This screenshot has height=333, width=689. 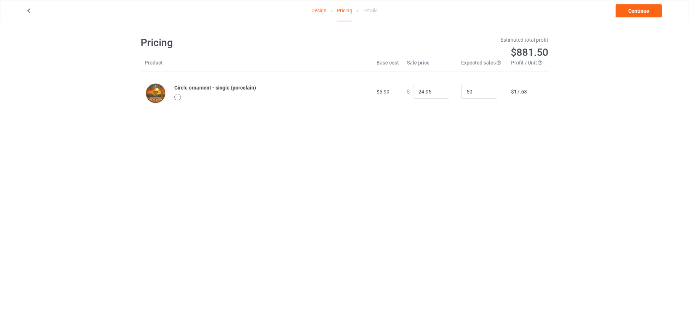 I want to click on th: Product, so click(x=156, y=65).